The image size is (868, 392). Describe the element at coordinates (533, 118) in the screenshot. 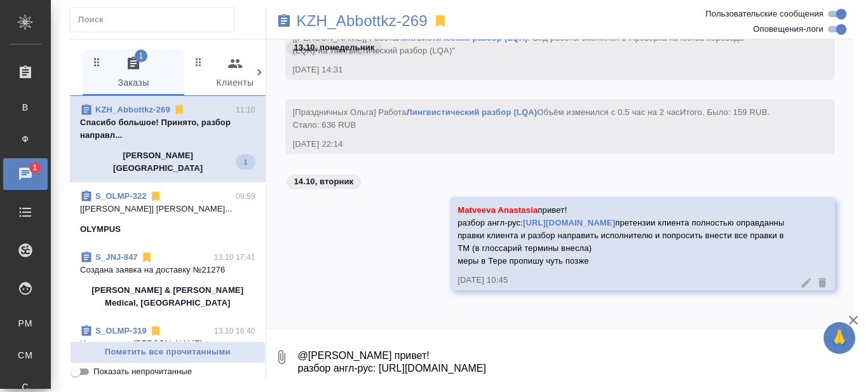

I see `span: [Праздничных Ольга] Работа Объём изменился с 0.5 час на 2 час` at that location.